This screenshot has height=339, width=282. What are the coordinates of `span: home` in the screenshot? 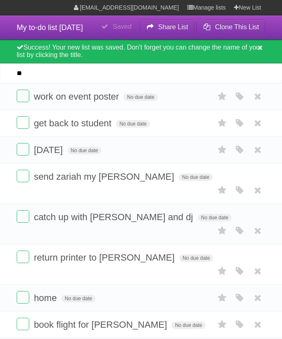 It's located at (46, 298).